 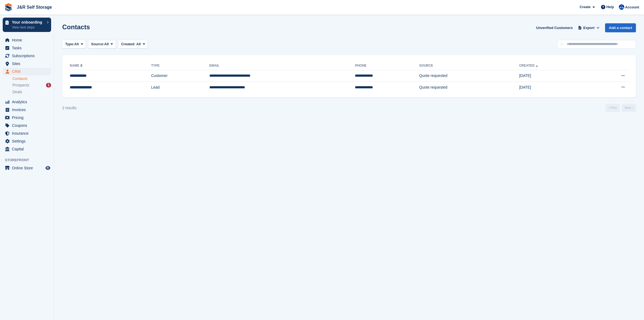 What do you see at coordinates (77, 66) in the screenshot?
I see `a: Name` at bounding box center [77, 66].